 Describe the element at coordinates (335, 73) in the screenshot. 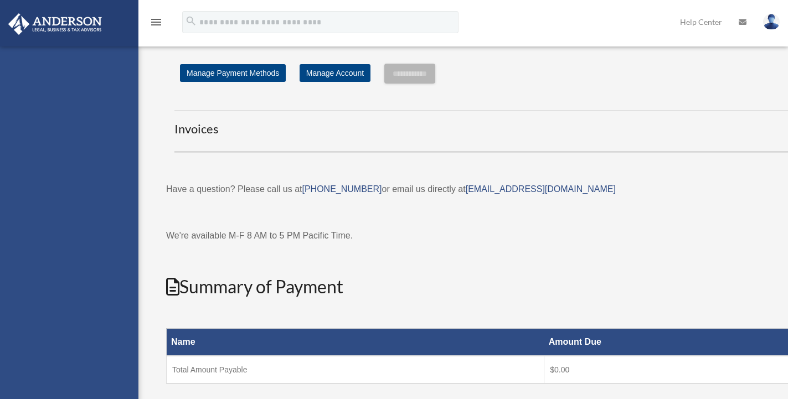

I see `a: Manage Account` at that location.